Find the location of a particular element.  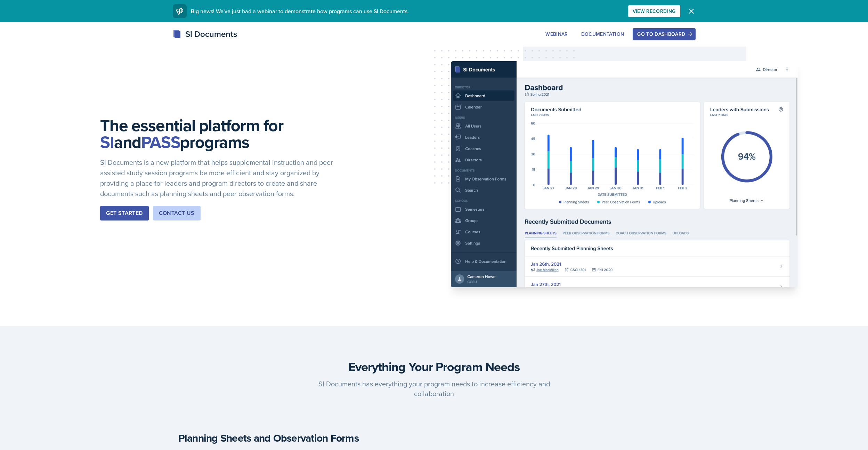

button: Get Started is located at coordinates (124, 213).